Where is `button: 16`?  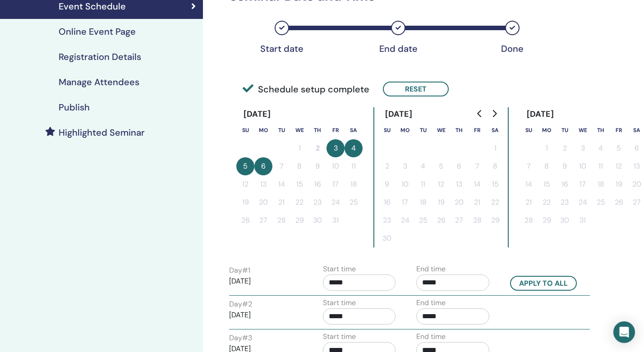
button: 16 is located at coordinates (387, 202).